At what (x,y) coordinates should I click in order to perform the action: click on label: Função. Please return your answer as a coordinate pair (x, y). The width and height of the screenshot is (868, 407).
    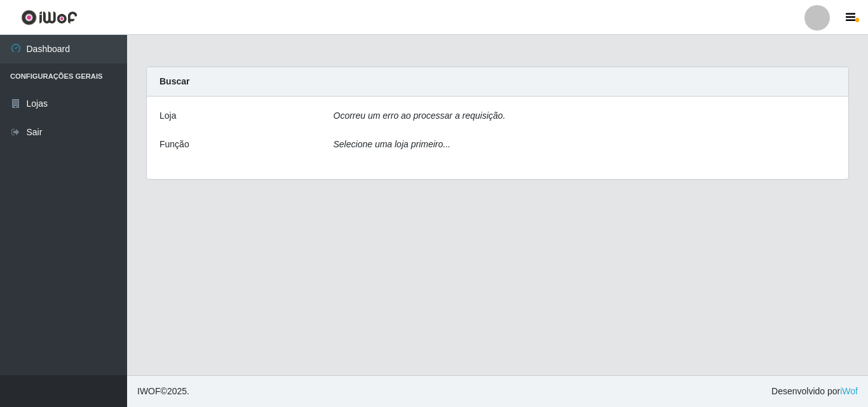
    Looking at the image, I should click on (174, 144).